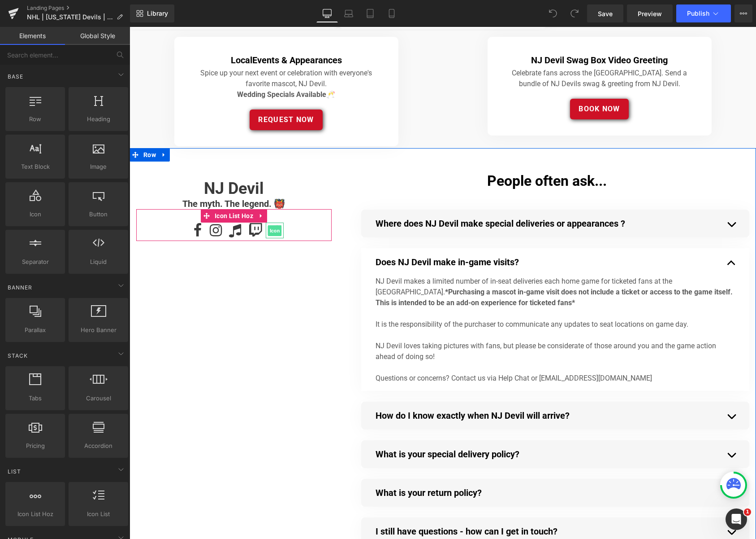  Describe the element at coordinates (748, 512) in the screenshot. I see `span: 1` at that location.